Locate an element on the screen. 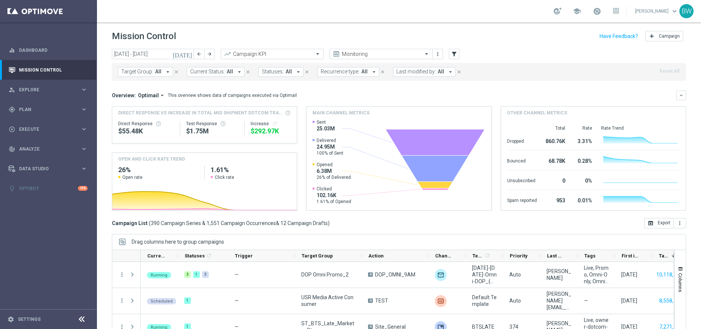 This screenshot has width=701, height=329. span: Targeted Customers is located at coordinates (664, 256).